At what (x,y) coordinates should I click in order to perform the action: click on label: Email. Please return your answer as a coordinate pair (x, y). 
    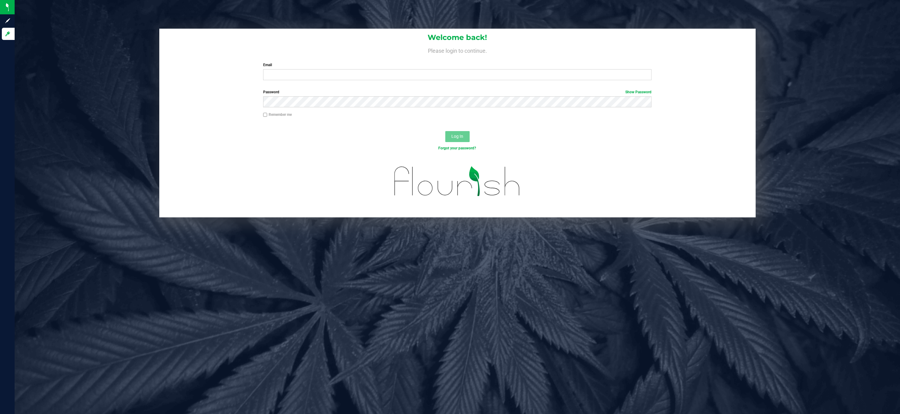
    Looking at the image, I should click on (457, 65).